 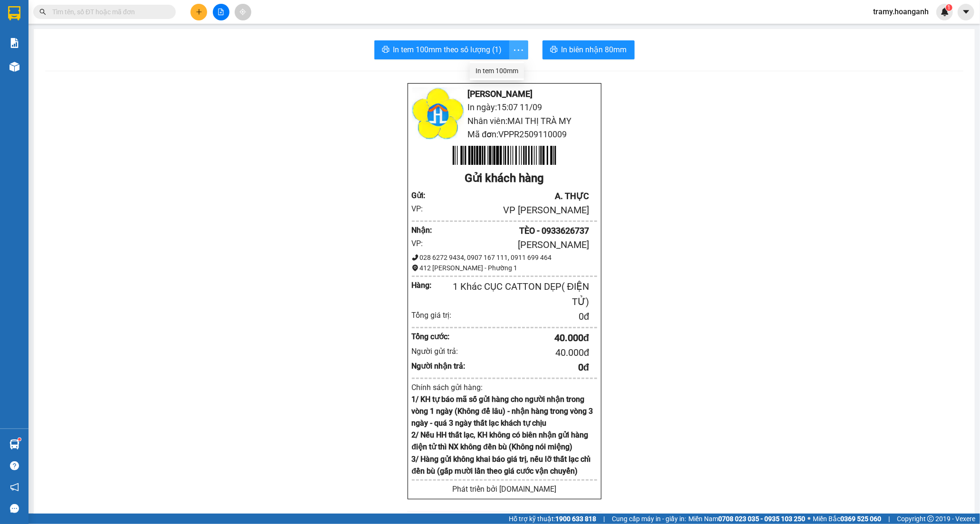 What do you see at coordinates (242, 12) in the screenshot?
I see `span: aim` at bounding box center [242, 12].